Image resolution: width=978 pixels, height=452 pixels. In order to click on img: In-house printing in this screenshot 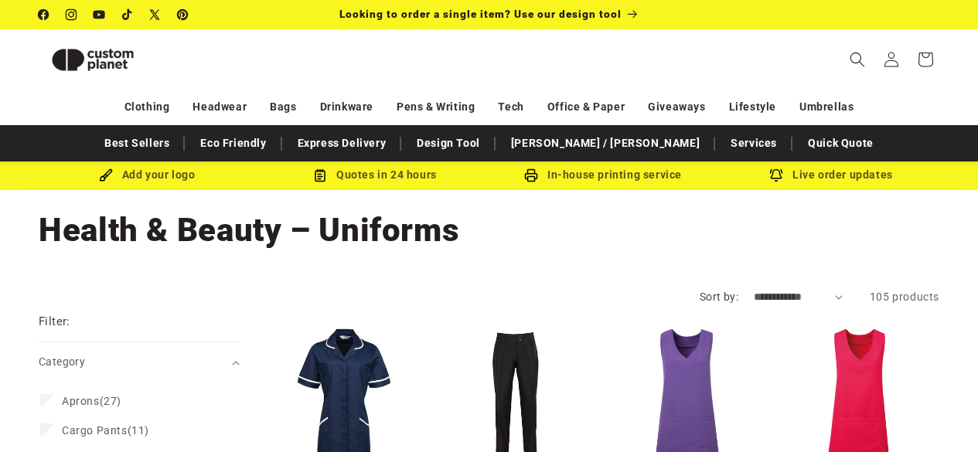, I will do `click(531, 176)`.